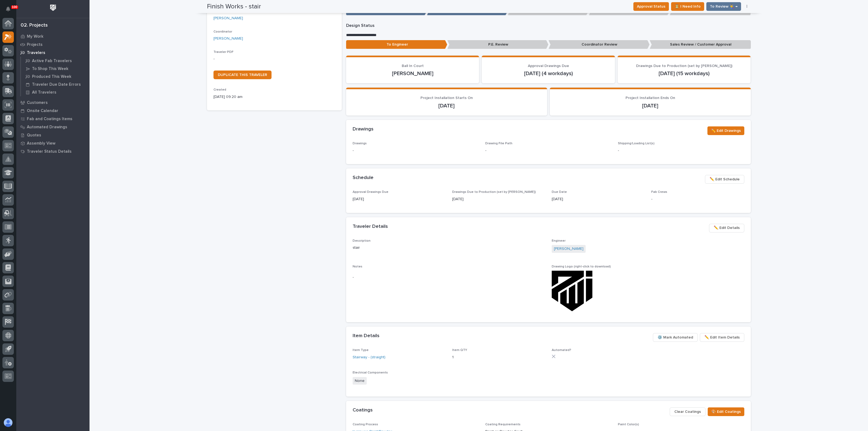 This screenshot has height=431, width=868. What do you see at coordinates (47, 127) in the screenshot?
I see `p: Automated Drawings` at bounding box center [47, 127].